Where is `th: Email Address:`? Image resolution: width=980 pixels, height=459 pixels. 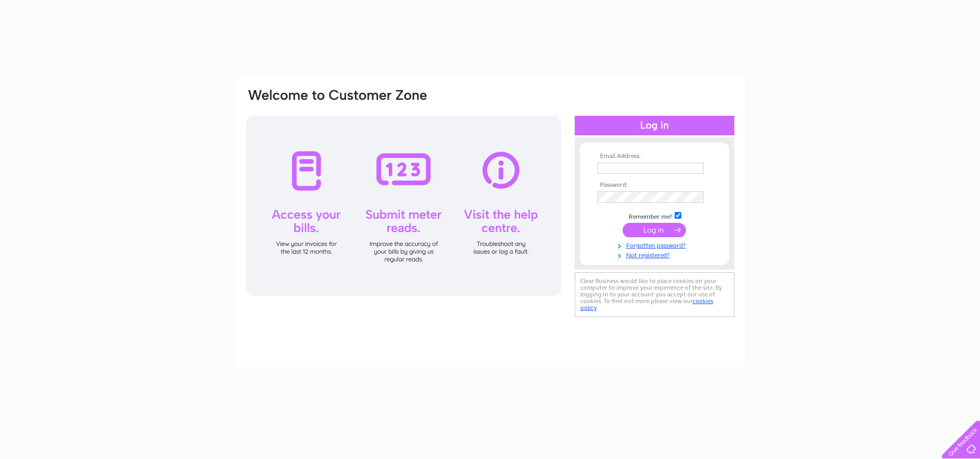
th: Email Address: is located at coordinates (654, 156).